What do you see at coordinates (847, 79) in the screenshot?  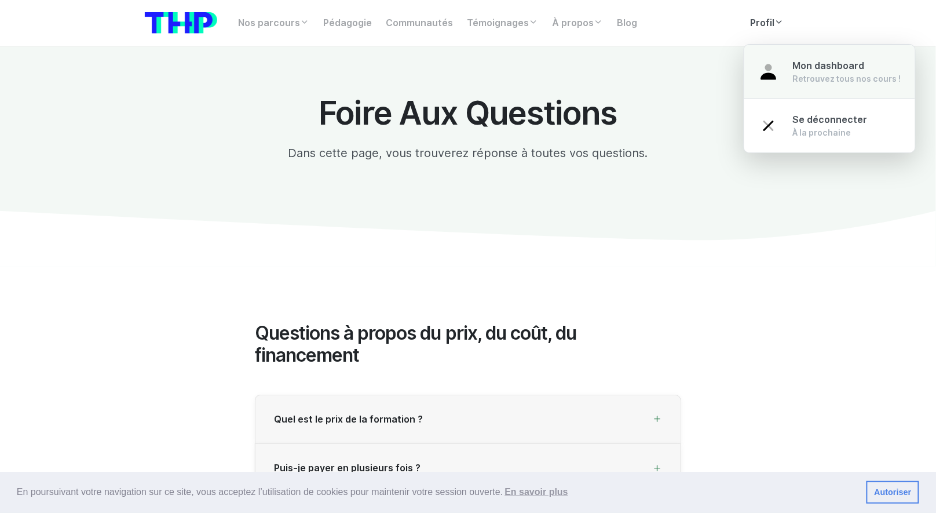 I see `div: Retrouvez tous nos cours !` at bounding box center [847, 79].